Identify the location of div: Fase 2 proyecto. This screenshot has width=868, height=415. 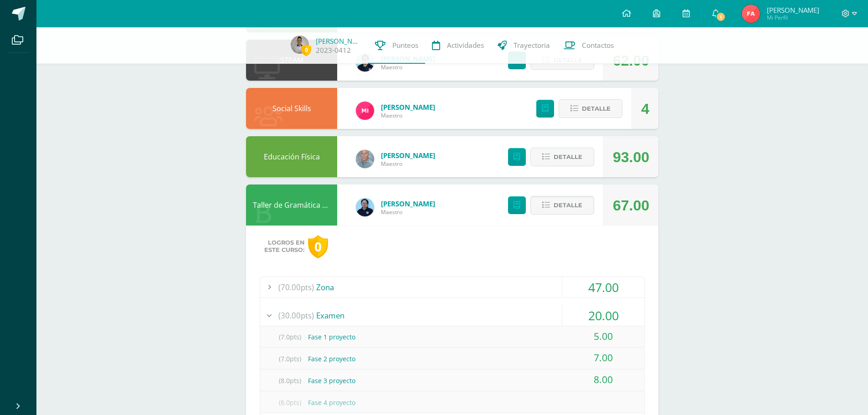
(452, 359).